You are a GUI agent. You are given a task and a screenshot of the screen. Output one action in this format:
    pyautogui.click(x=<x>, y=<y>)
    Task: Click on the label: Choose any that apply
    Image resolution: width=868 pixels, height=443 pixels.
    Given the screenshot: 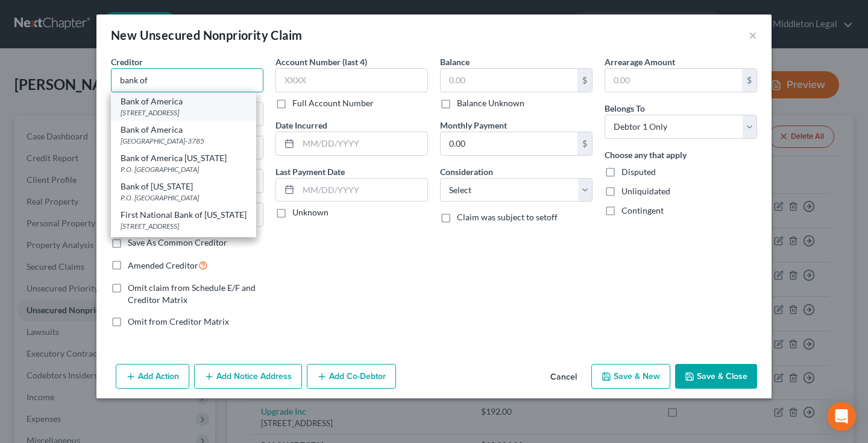 What is the action you would take?
    pyautogui.click(x=646, y=154)
    